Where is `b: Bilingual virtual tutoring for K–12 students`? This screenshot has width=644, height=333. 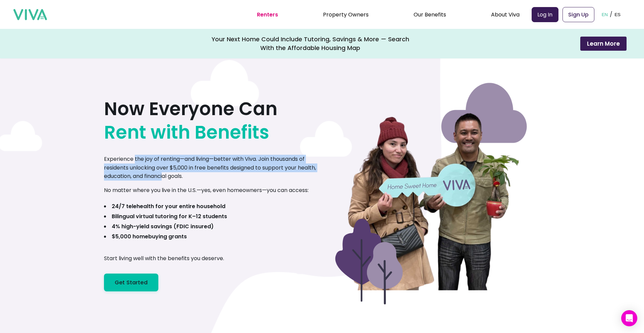
b: Bilingual virtual tutoring for K–12 students is located at coordinates (169, 217).